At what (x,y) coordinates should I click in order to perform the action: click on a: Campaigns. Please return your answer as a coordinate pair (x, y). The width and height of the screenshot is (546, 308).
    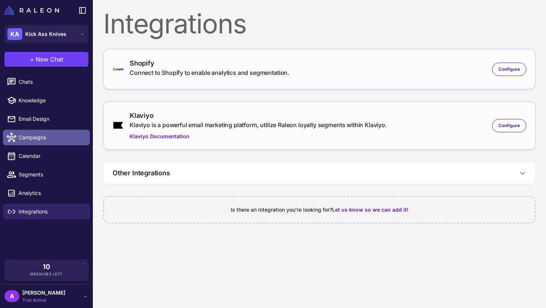
    Looking at the image, I should click on (46, 138).